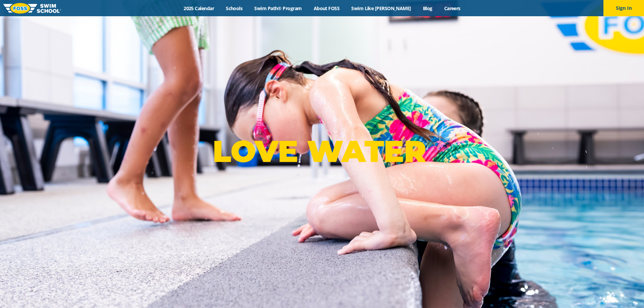 The image size is (644, 308). I want to click on a: Careers, so click(452, 8).